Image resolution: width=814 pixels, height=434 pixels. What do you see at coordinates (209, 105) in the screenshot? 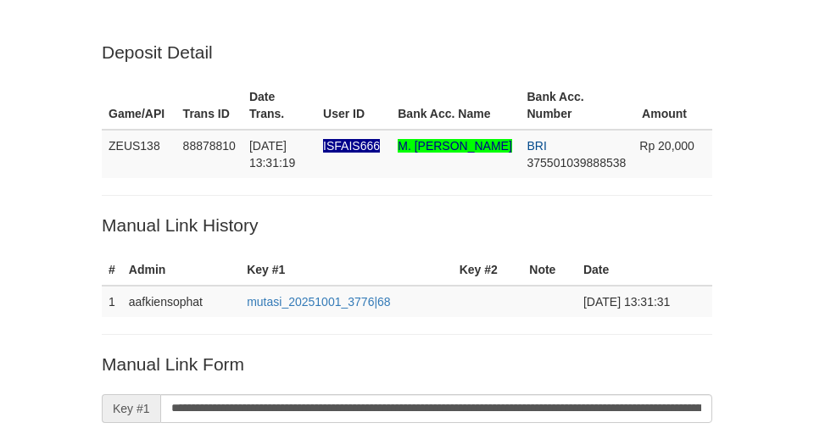
I see `th: Trans ID` at bounding box center [209, 105].